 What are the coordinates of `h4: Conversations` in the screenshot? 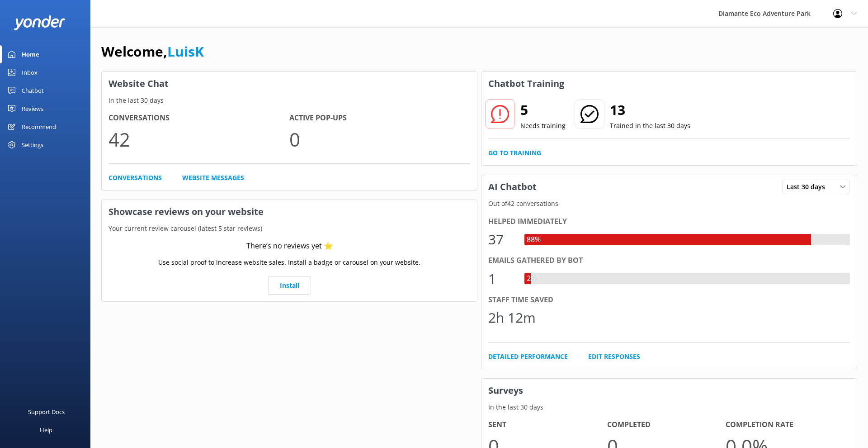 It's located at (199, 118).